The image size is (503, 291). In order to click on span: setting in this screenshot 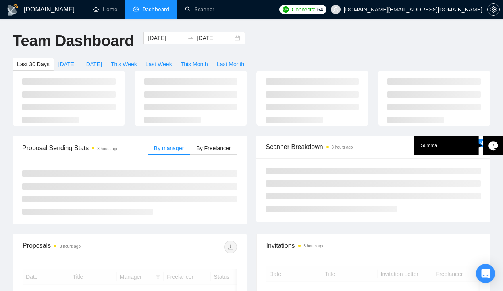, I will do `click(493, 10)`.